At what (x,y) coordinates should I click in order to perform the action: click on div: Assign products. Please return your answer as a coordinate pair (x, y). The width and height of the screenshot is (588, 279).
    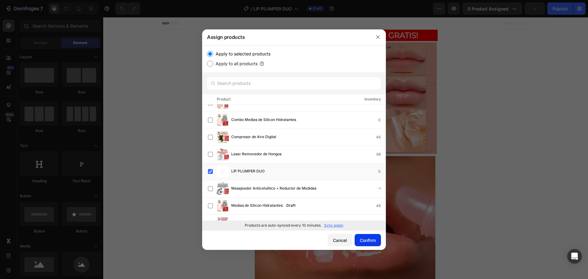
    Looking at the image, I should click on (286, 37).